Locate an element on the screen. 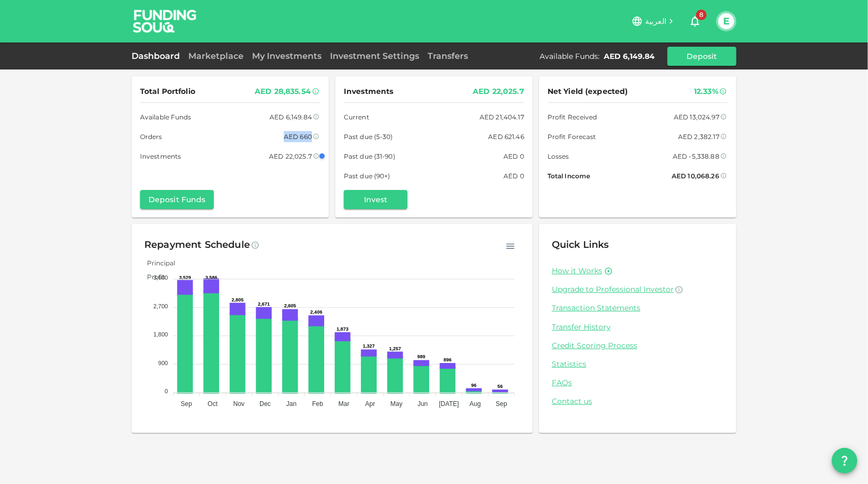 This screenshot has width=868, height=484. span: Profit Forecast is located at coordinates (571, 136).